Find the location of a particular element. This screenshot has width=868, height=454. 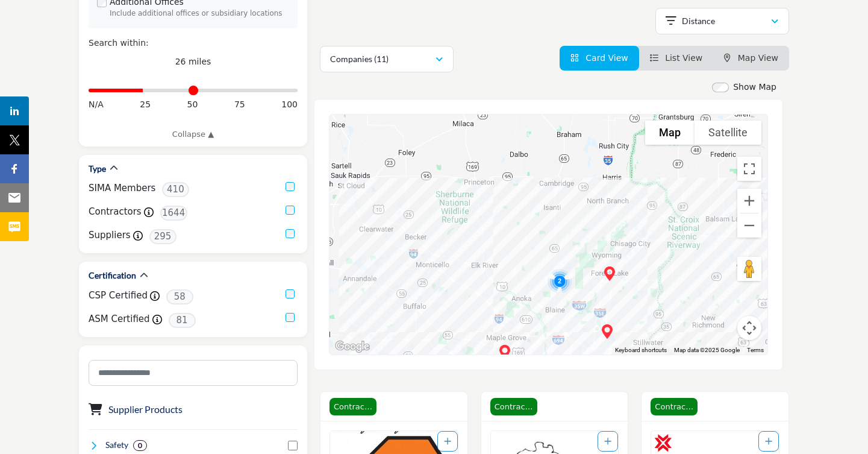

button: Distance is located at coordinates (722, 21).